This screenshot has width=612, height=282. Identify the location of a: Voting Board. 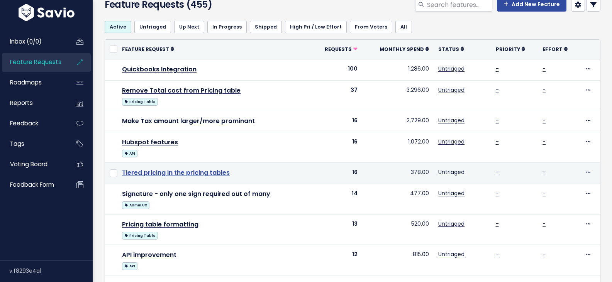
(33, 164).